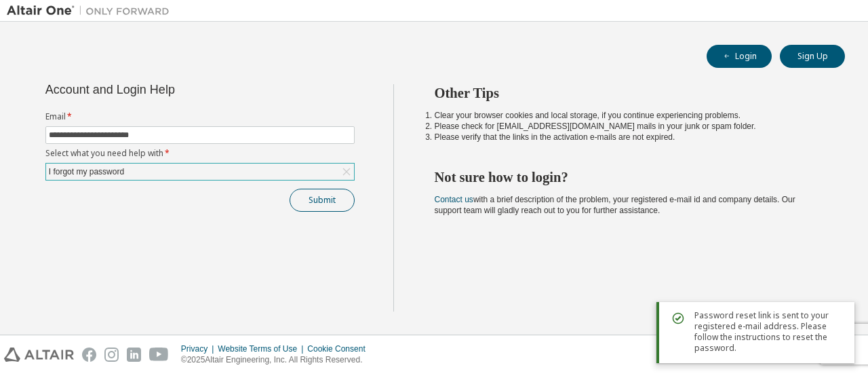  Describe the element at coordinates (615, 205) in the screenshot. I see `span: with a brief description of the problem, your registered e-mail id and company details. Our suppo...` at that location.